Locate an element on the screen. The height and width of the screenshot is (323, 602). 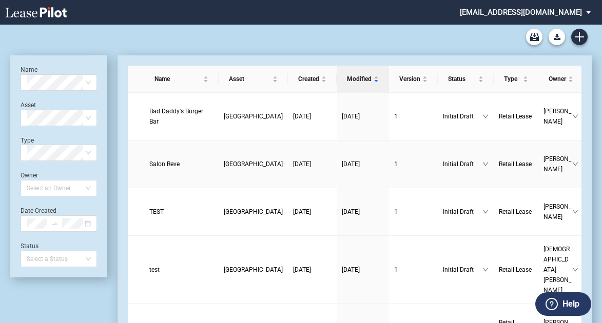
span: swap-right is located at coordinates (54, 224).